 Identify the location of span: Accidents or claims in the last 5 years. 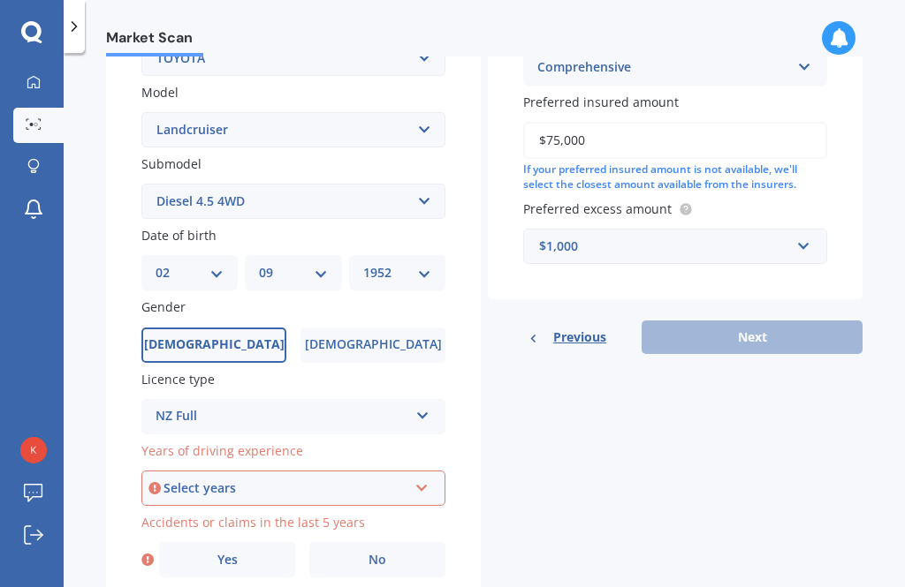
(253, 522).